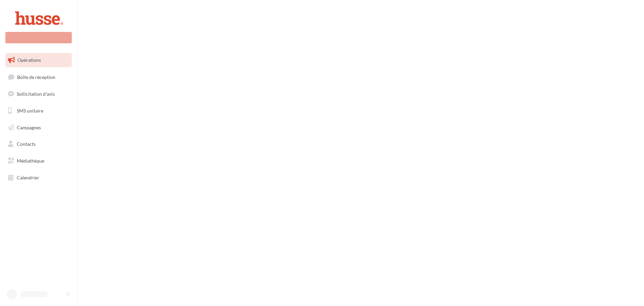 The height and width of the screenshot is (306, 644). Describe the element at coordinates (39, 60) in the screenshot. I see `a: Opérations` at that location.